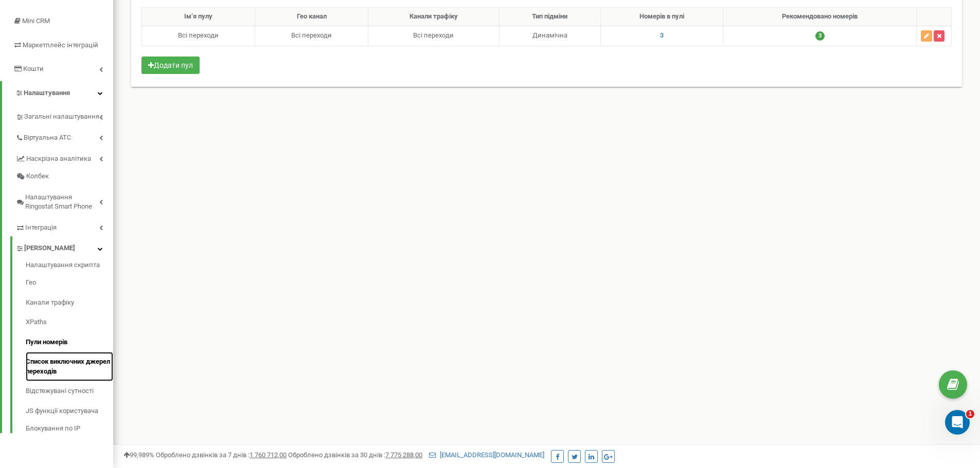 Image resolution: width=980 pixels, height=468 pixels. Describe the element at coordinates (661, 17) in the screenshot. I see `th: Номерів в пулі` at that location.